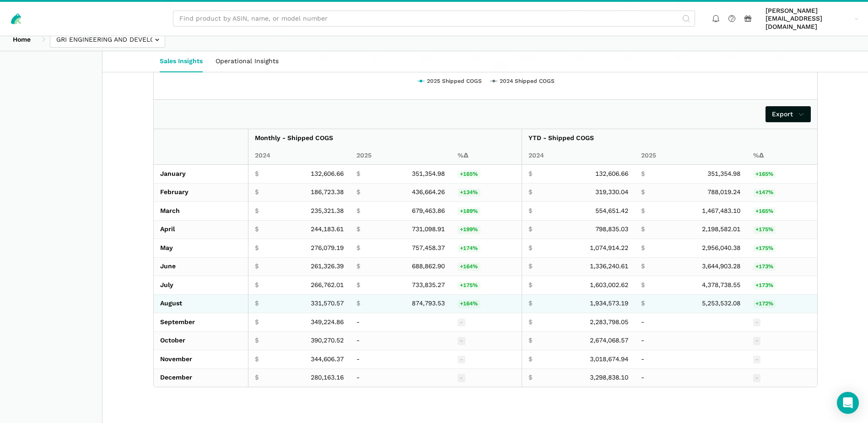 The width and height of the screenshot is (868, 423). I want to click on th: 2025 YTD - Shipped COGS, so click(691, 156).